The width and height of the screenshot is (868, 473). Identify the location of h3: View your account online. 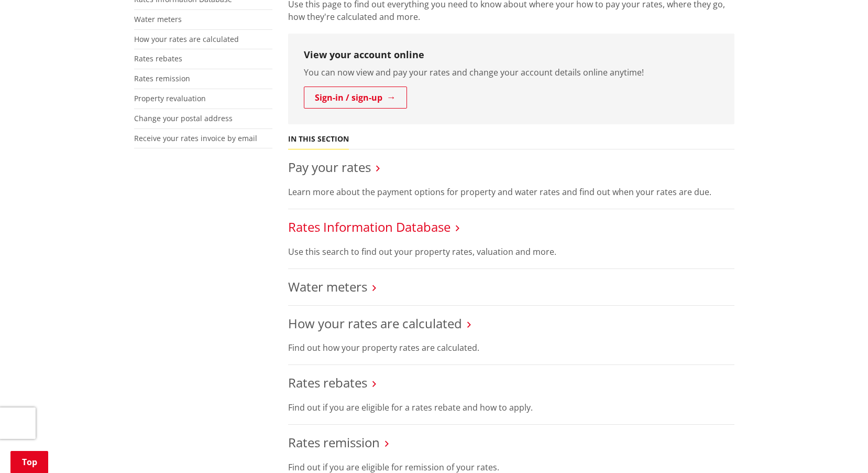
(511, 55).